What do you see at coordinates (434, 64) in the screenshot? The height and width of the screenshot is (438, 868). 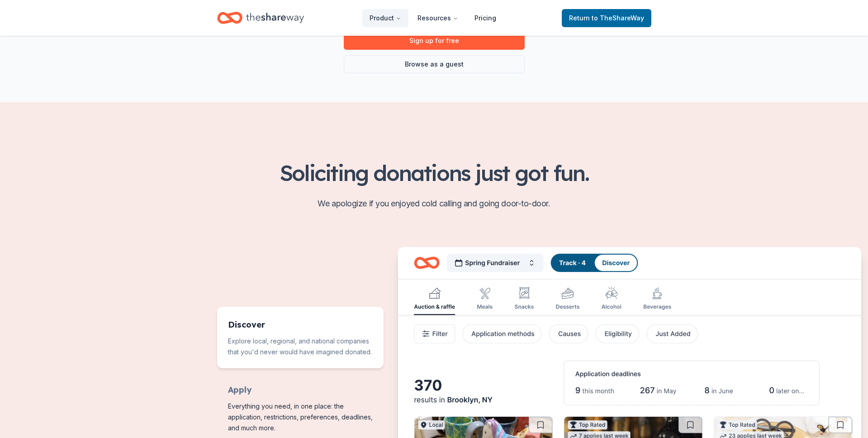 I see `a: Browse as a guest` at bounding box center [434, 64].